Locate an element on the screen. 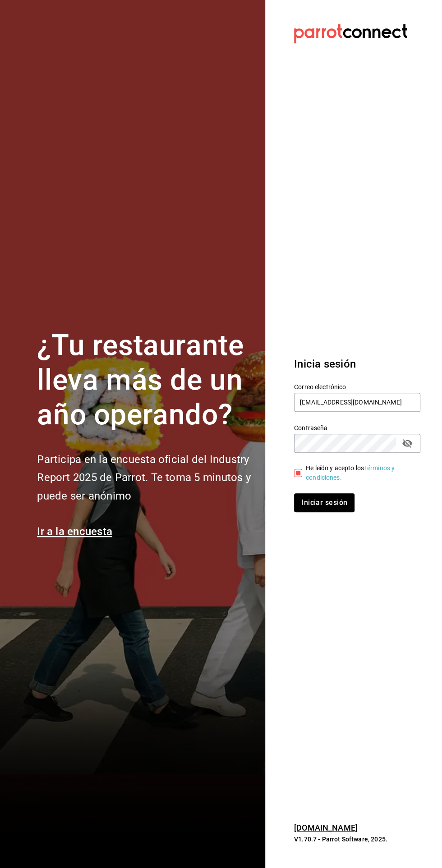 Image resolution: width=442 pixels, height=868 pixels. div: He leído y acepto los is located at coordinates (359, 473).